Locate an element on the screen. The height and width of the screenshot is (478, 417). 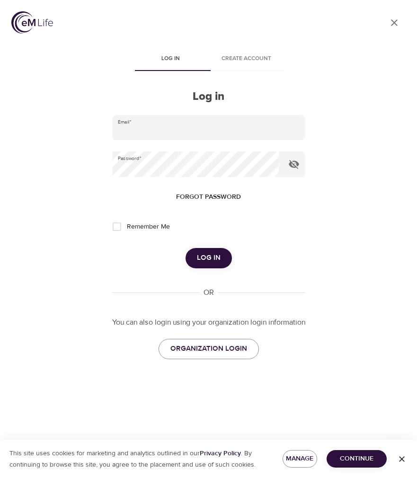
button: Log in is located at coordinates (209, 258).